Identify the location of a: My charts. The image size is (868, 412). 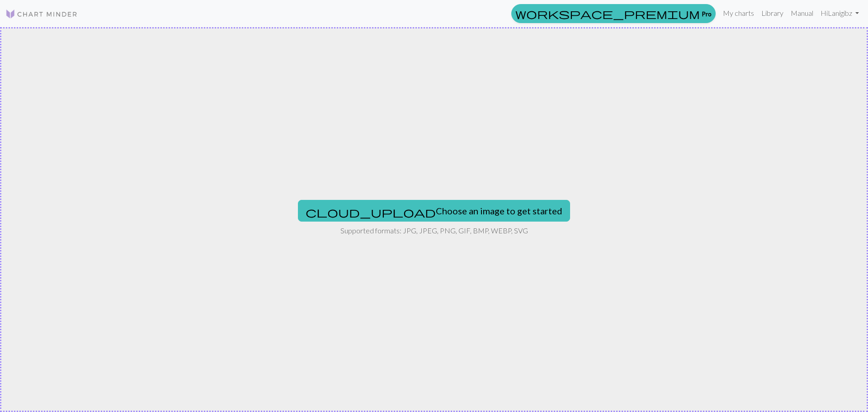
(738, 13).